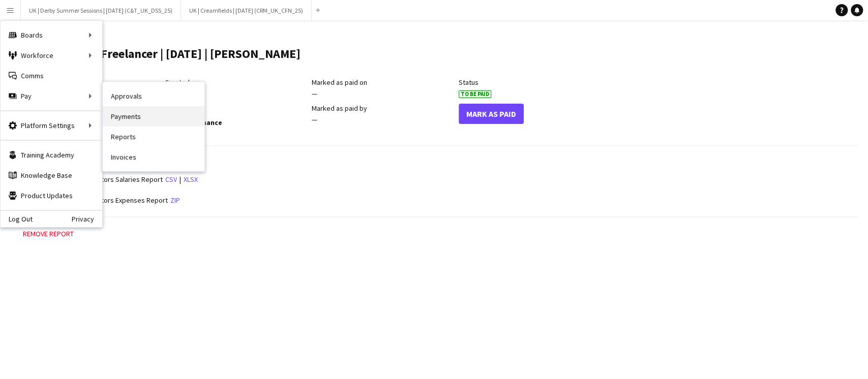 The height and width of the screenshot is (379, 868). I want to click on div: Created on, so click(236, 82).